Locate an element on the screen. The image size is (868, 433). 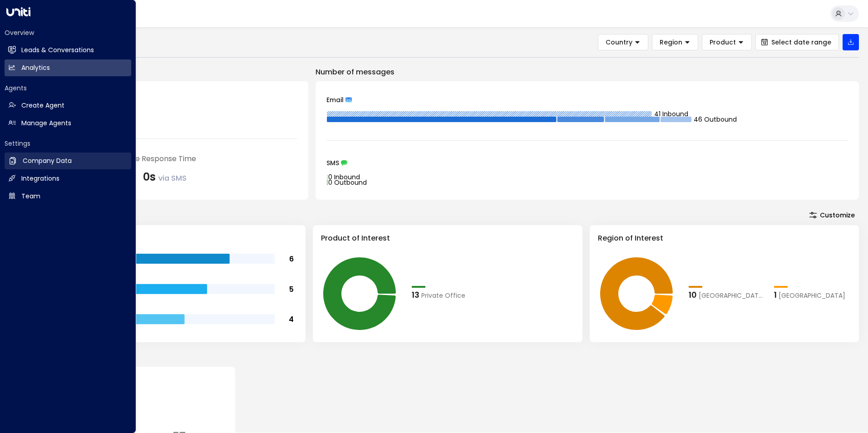
span: London is located at coordinates (732, 295).